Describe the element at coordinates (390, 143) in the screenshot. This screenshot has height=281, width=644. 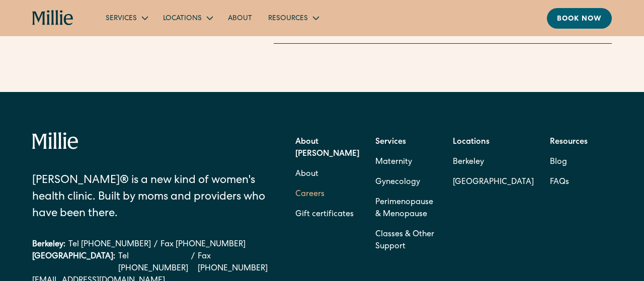
I see `strong: Services` at that location.